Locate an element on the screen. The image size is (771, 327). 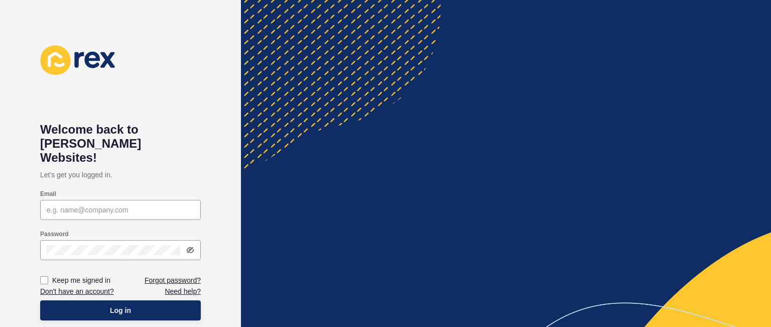
a: Don't have an account? is located at coordinates (77, 291).